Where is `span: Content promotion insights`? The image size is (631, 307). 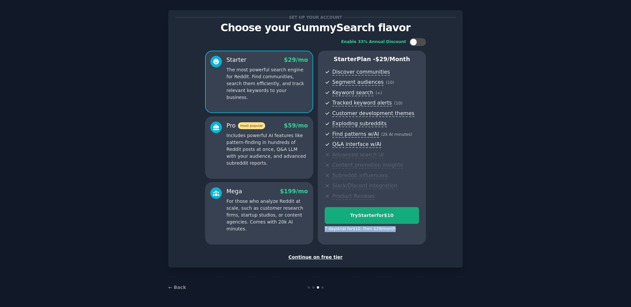
span: Content promotion insights is located at coordinates (368, 165).